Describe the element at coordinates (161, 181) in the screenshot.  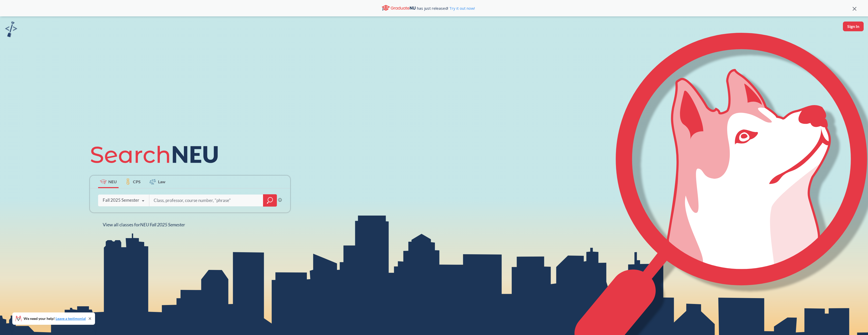
I see `span: Law` at that location.